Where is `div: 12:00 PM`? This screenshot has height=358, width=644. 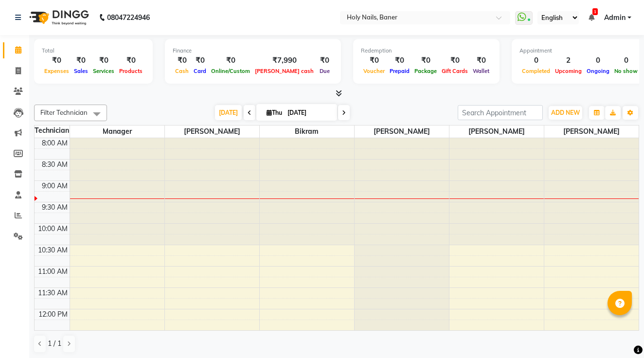
div: 12:00 PM is located at coordinates (53, 314).